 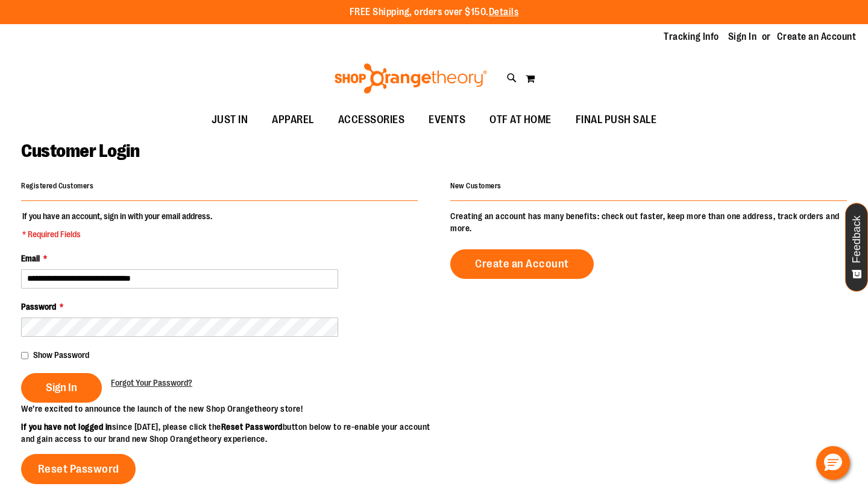 I want to click on span: * Required Fields, so click(x=117, y=234).